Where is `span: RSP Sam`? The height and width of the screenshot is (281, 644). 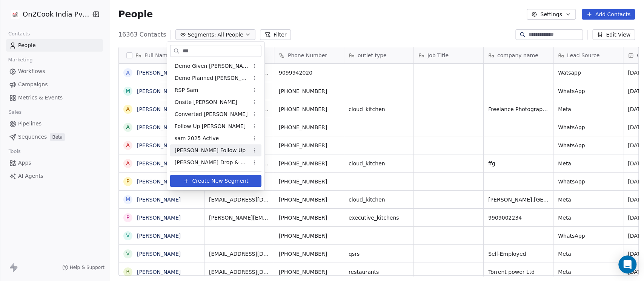
span: RSP Sam is located at coordinates (186, 90).